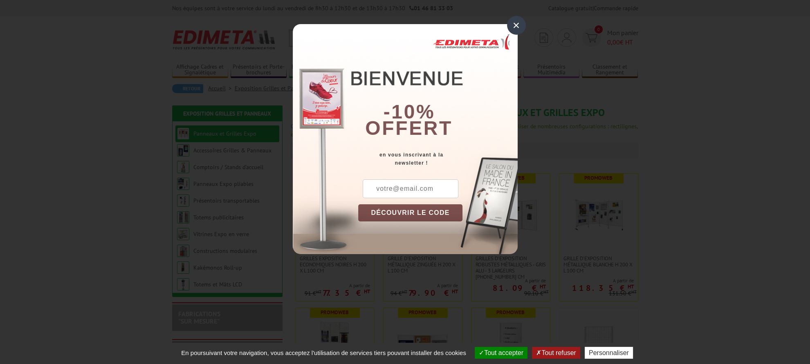  Describe the element at coordinates (323, 353) in the screenshot. I see `span: En poursuivant votre navigation, vous acceptez l'utilisation de services tiers pouvant installer ...` at that location.